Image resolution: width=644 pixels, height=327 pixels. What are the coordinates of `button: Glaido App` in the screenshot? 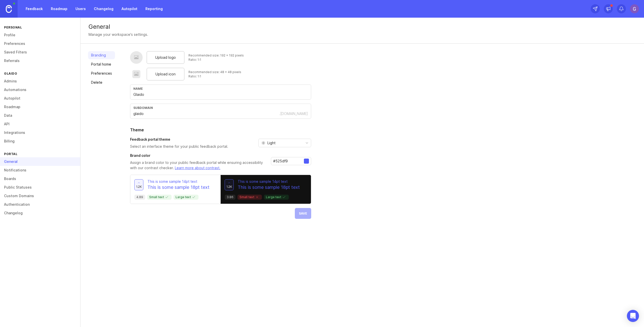 It's located at (634, 9).